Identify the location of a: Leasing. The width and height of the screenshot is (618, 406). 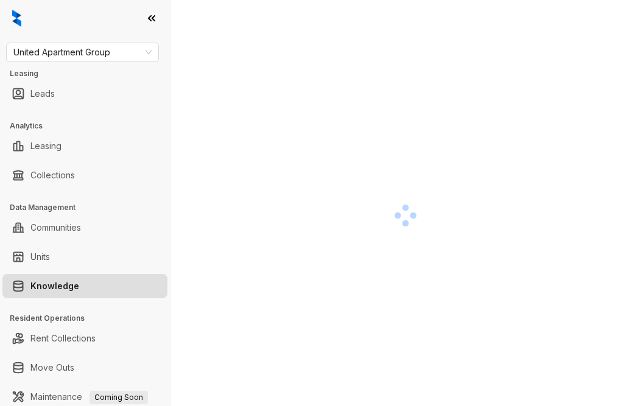
(46, 146).